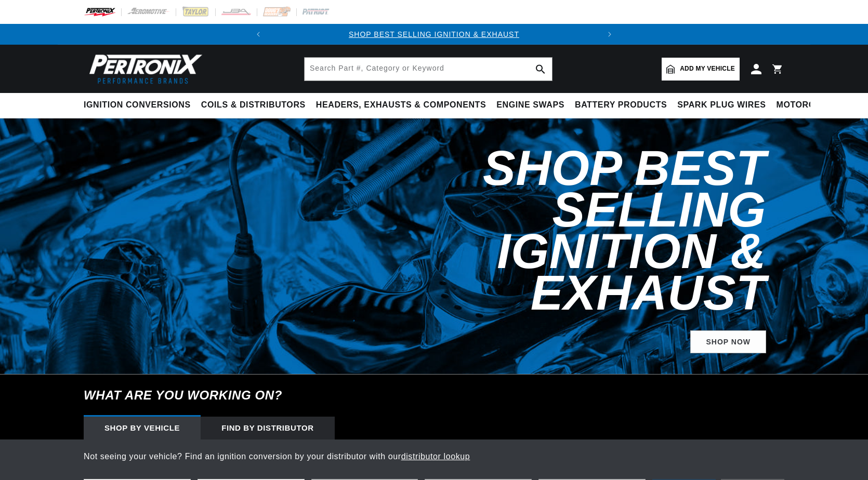  I want to click on span: Ignition Conversions, so click(137, 105).